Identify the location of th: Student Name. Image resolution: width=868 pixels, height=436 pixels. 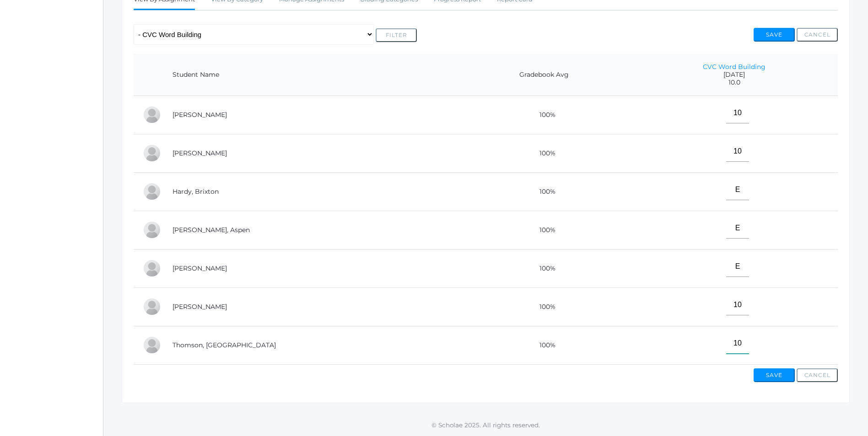
(310, 75).